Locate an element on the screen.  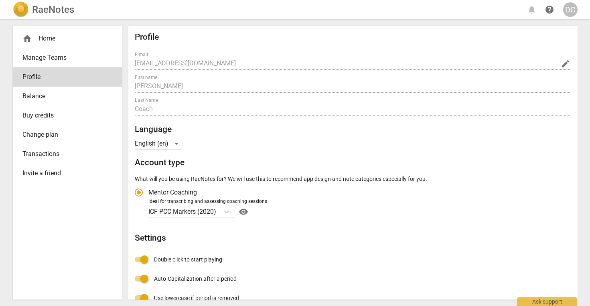
span: edit is located at coordinates (566, 64).